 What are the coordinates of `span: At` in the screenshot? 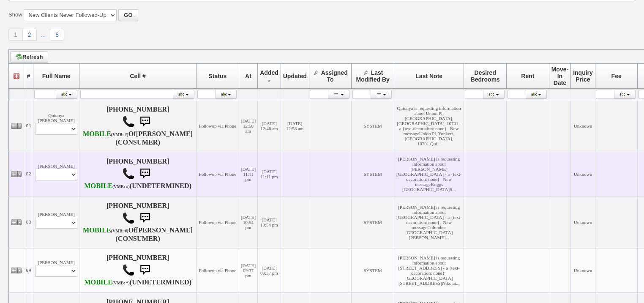 It's located at (248, 76).